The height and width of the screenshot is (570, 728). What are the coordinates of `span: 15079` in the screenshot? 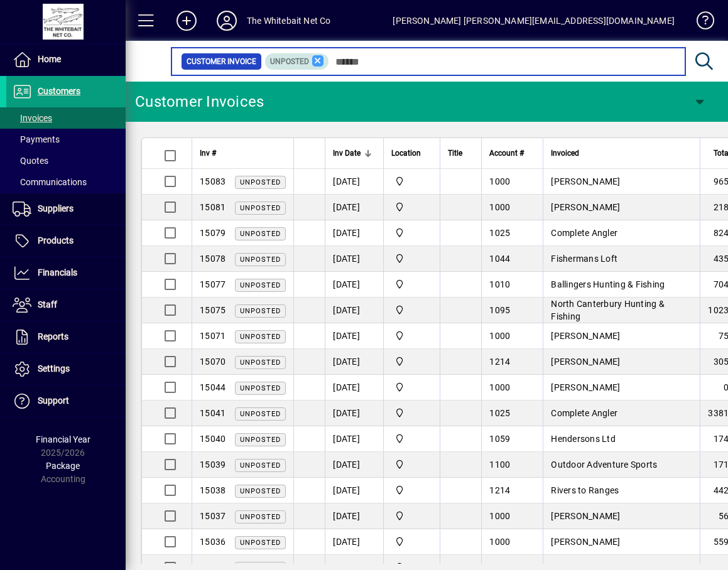 It's located at (212, 233).